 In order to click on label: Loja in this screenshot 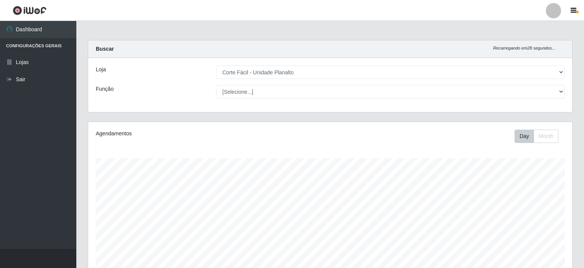, I will do `click(101, 69)`.